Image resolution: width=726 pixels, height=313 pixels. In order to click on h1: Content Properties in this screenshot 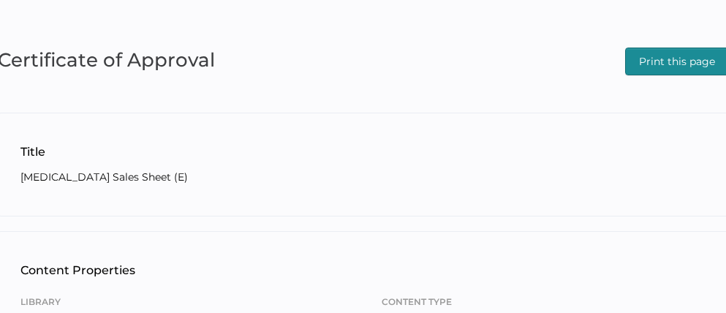, I will do `click(363, 271)`.